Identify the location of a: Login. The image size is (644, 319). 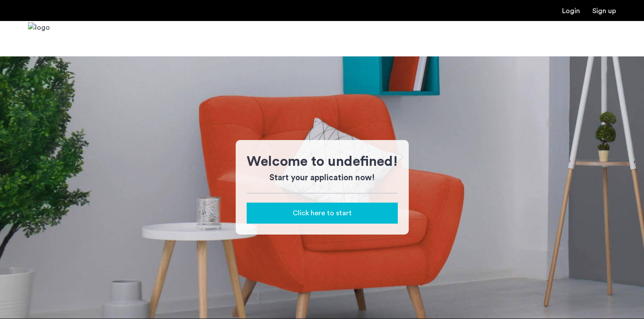
(571, 11).